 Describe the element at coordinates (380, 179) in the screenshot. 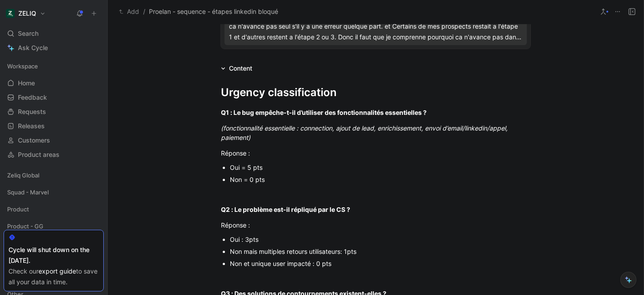

I see `div: Non = 0 pts` at that location.